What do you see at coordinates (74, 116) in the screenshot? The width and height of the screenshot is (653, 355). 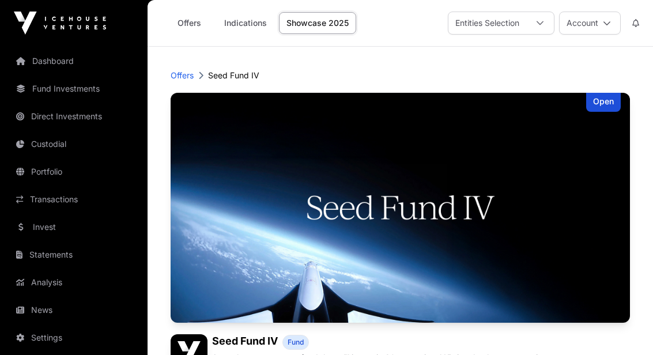 I see `a: Direct Investments` at bounding box center [74, 116].